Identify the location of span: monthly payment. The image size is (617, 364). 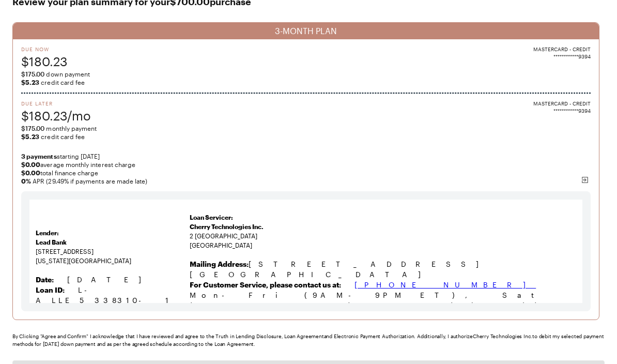
(306, 128).